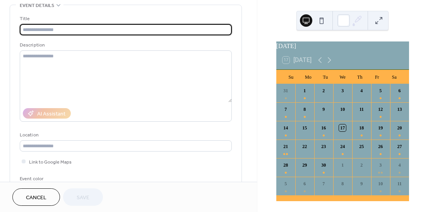 This screenshot has height=212, width=428. What do you see at coordinates (286, 165) in the screenshot?
I see `div: 28` at bounding box center [286, 165].